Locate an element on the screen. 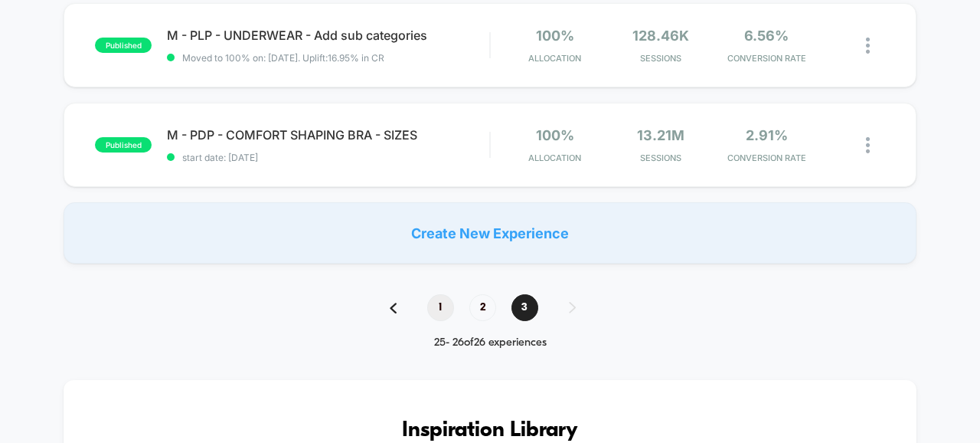 The height and width of the screenshot is (443, 980). div: Create New Experience is located at coordinates (490, 232).